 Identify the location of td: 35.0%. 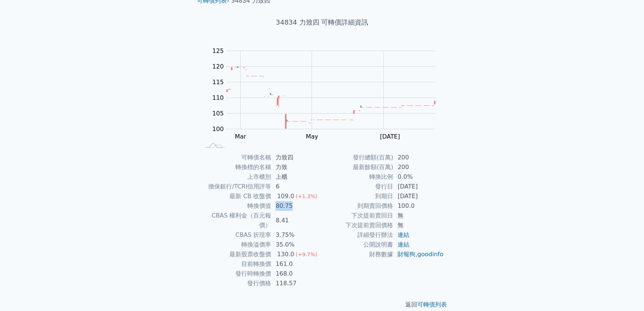
(296, 245).